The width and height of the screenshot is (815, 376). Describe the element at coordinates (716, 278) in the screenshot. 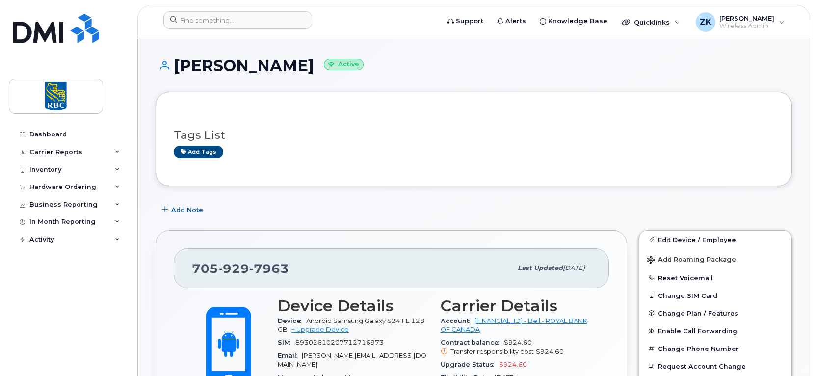

I see `button: Reset Voicemail` at that location.